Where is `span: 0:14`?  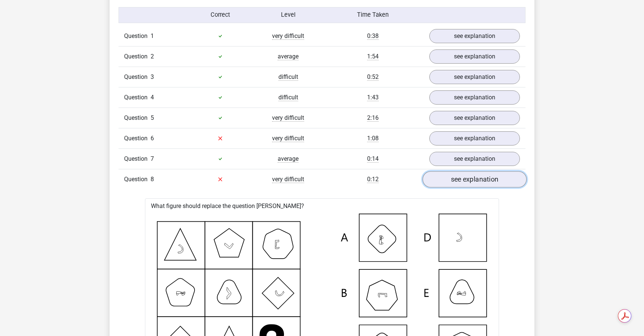 span: 0:14 is located at coordinates (373, 159).